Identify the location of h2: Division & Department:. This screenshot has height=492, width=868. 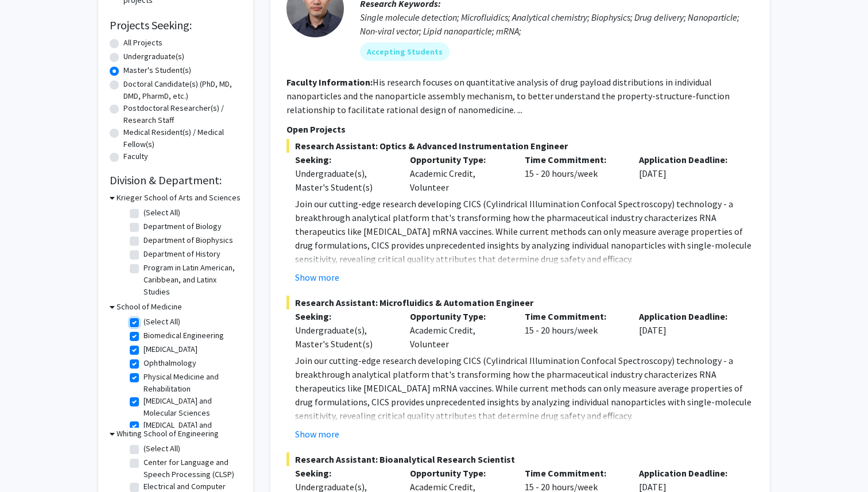
(176, 180).